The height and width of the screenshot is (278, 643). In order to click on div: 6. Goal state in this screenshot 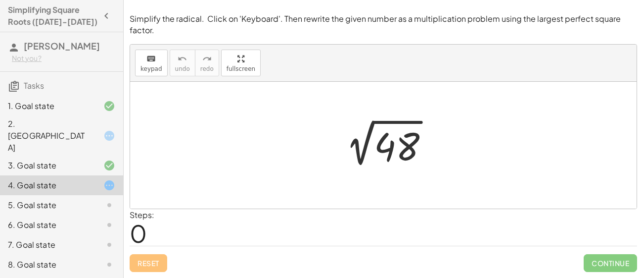, I will do `click(47, 225)`.